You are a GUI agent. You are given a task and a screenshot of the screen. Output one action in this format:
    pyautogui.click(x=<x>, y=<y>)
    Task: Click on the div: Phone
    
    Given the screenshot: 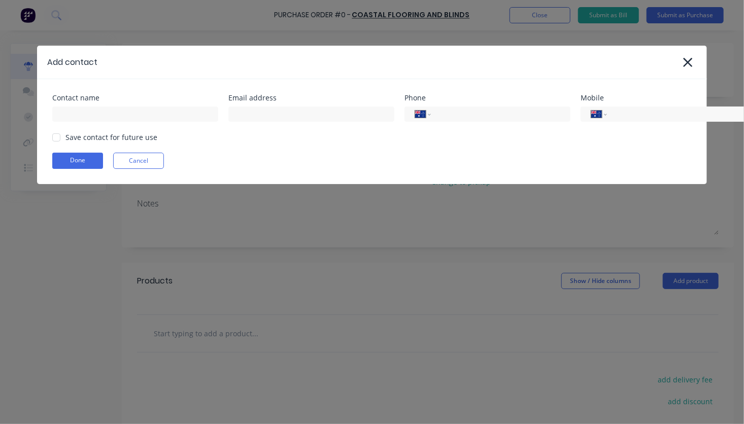 What is the action you would take?
    pyautogui.click(x=487, y=98)
    